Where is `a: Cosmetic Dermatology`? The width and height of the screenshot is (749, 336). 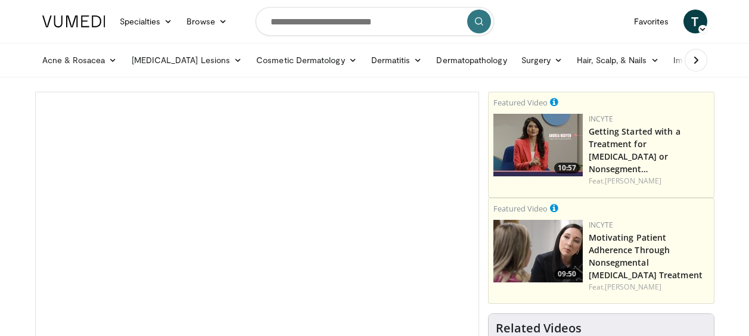 a: Cosmetic Dermatology is located at coordinates (306, 60).